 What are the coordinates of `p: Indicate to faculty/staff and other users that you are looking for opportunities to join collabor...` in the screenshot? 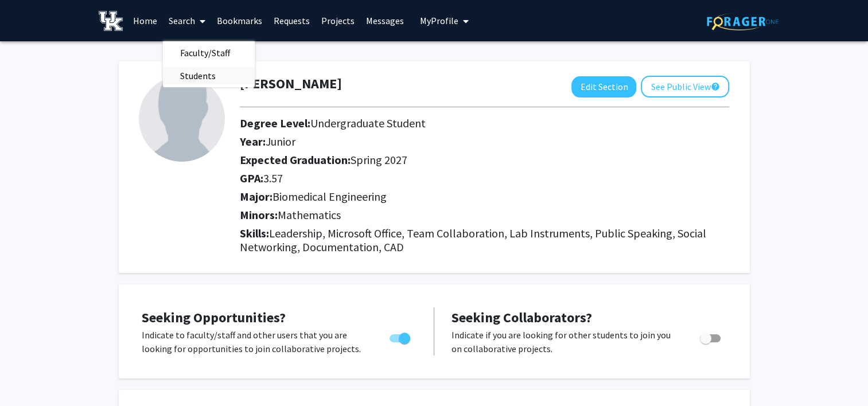 It's located at (255, 342).